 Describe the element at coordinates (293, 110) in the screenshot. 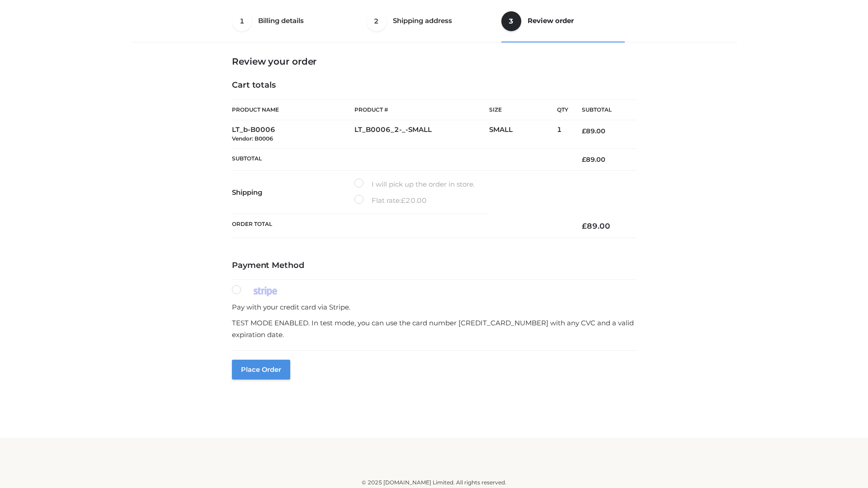

I see `th: Product Name` at that location.